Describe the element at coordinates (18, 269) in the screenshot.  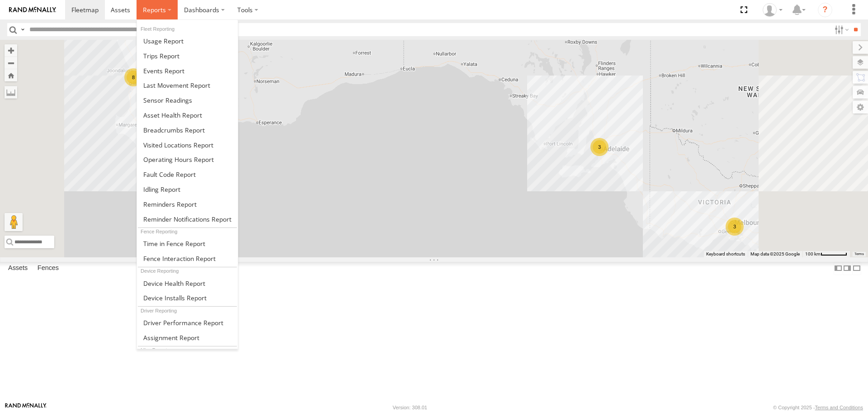
I see `label: Assets` at that location.